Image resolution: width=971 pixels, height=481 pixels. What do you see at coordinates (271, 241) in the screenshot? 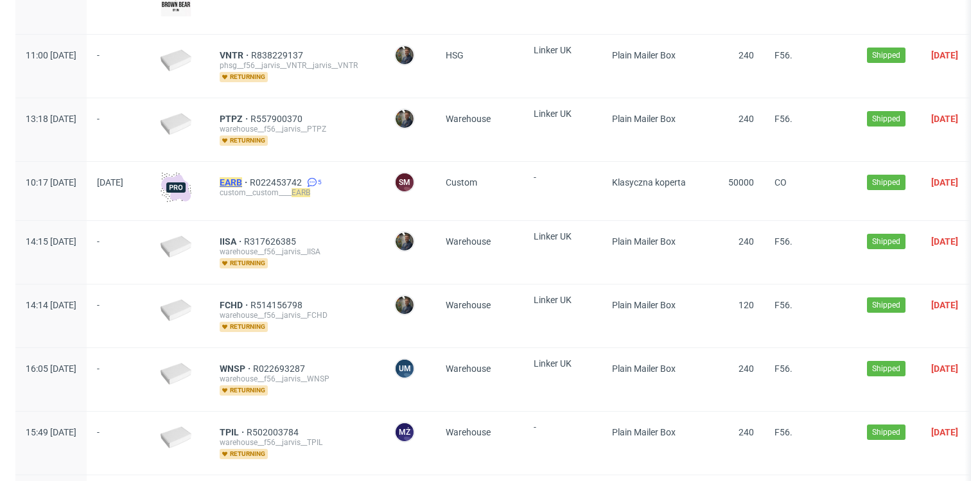
I see `span: R317626385` at bounding box center [271, 241].